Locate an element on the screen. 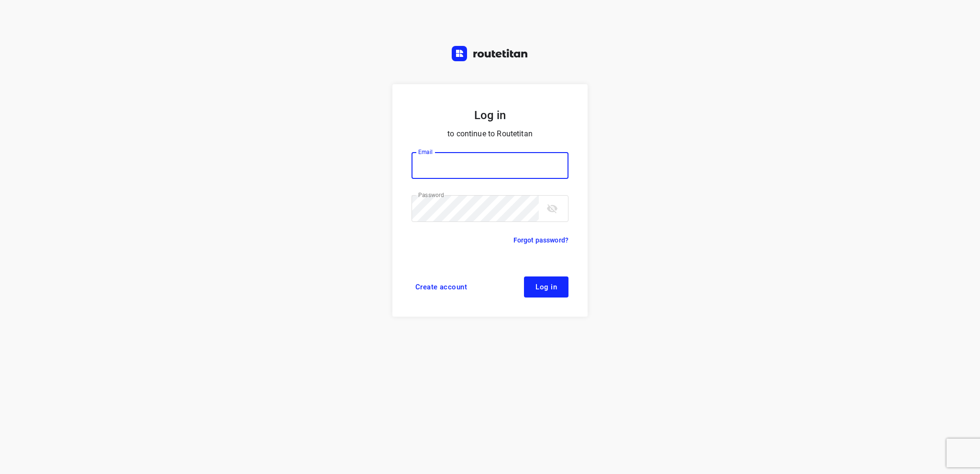  button: Log in is located at coordinates (546, 287).